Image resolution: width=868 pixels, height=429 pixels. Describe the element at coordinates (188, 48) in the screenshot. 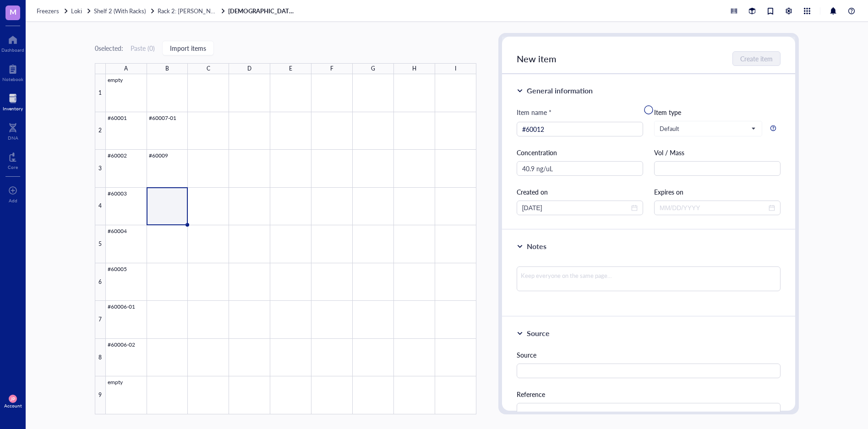

I see `span: Import items` at that location.